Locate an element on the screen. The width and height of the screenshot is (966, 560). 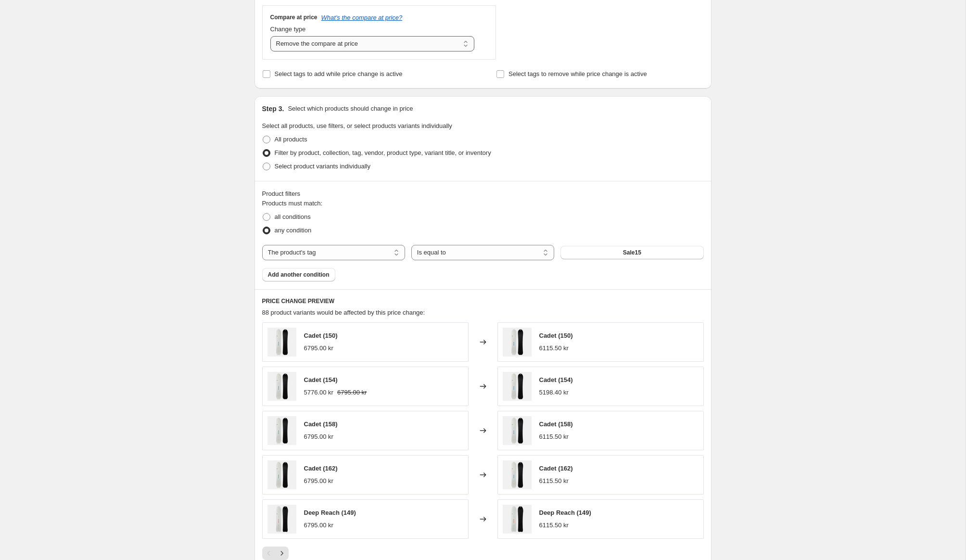
span: Products must match: is located at coordinates (293, 203).